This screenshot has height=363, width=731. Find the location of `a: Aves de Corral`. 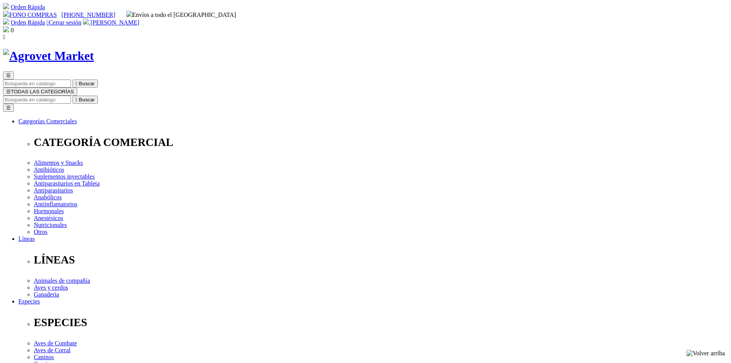

a: Aves de Corral is located at coordinates (52, 350).